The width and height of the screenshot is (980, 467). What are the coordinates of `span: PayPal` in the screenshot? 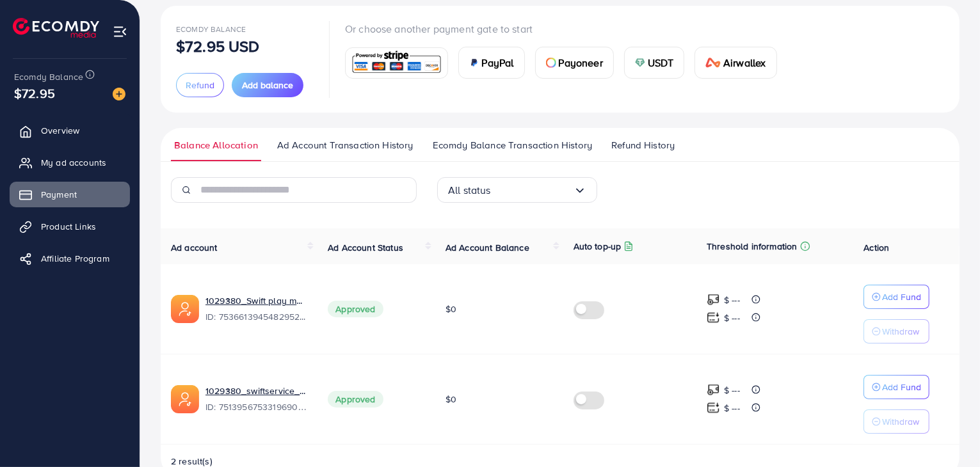 It's located at (498, 63).